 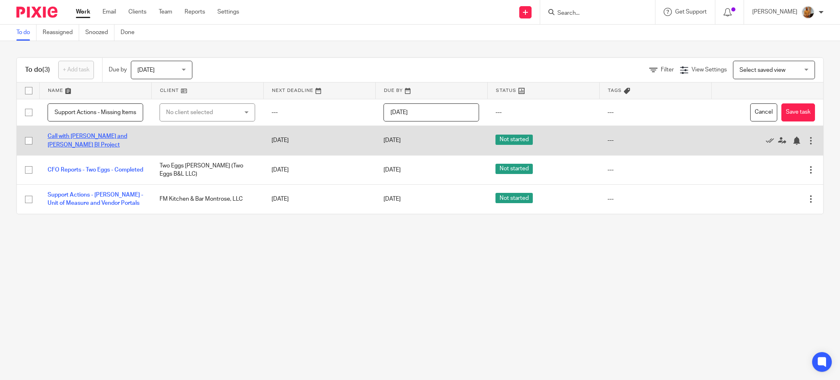 I want to click on a: Clients, so click(x=137, y=12).